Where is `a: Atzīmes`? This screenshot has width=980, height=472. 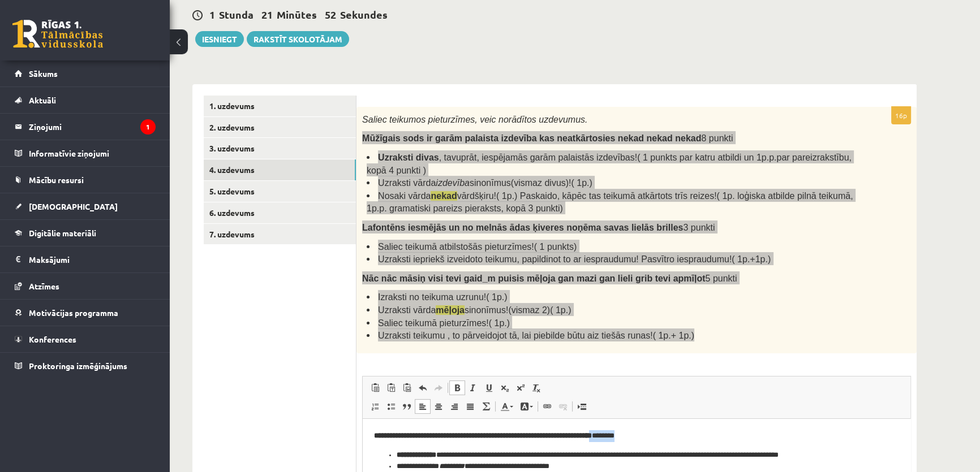 a: Atzīmes is located at coordinates (85, 286).